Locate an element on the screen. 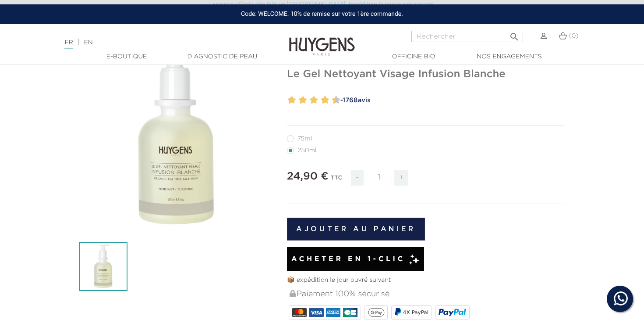 The image size is (644, 323). img: VISA is located at coordinates (316, 312).